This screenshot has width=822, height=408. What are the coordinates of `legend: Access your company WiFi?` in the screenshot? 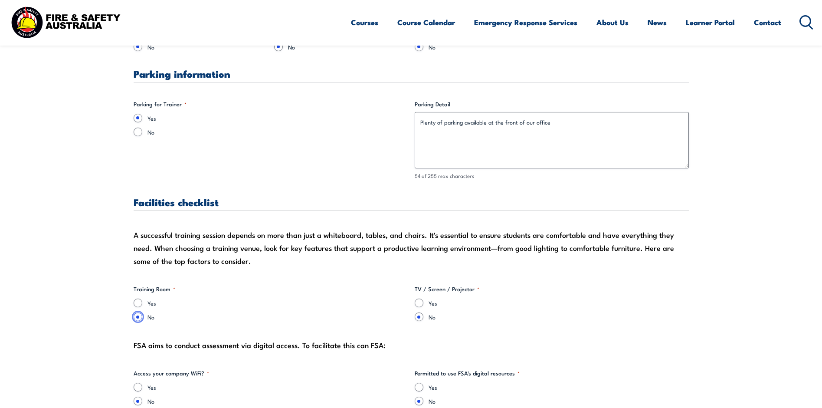 It's located at (171, 373).